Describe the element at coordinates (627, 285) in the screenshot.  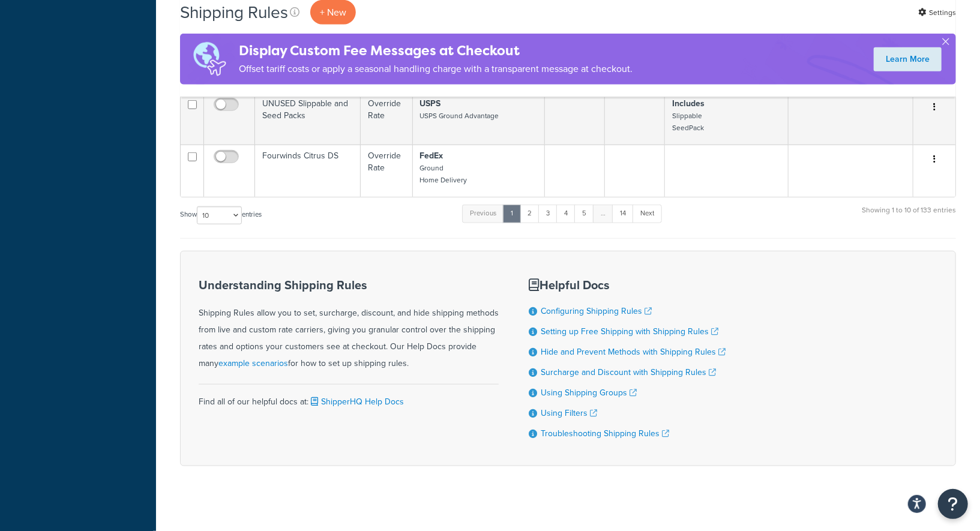
I see `h3: Helpful Docs` at that location.